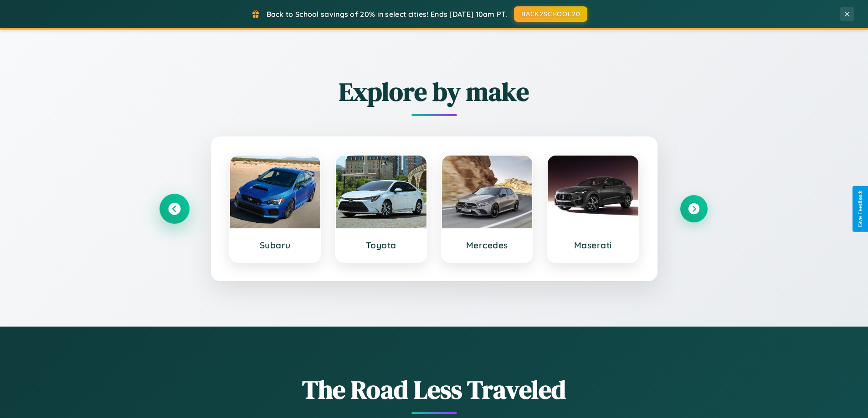 This screenshot has width=868, height=418. I want to click on h3: Toyota, so click(381, 245).